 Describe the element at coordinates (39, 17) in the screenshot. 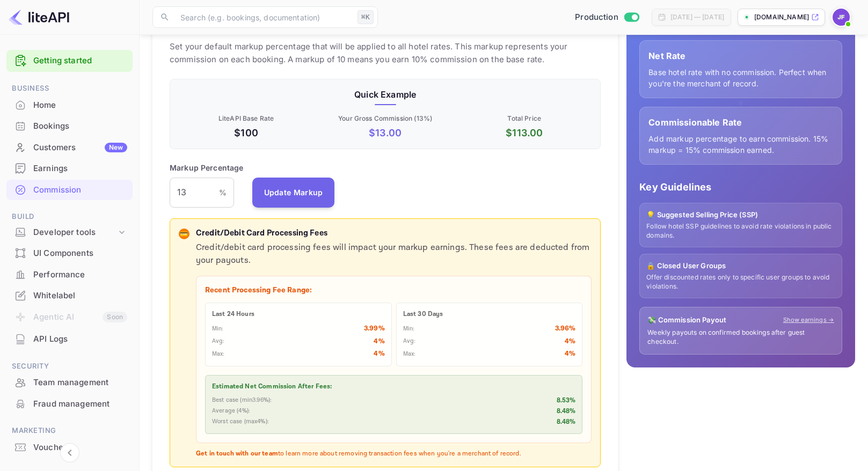

I see `img: LiteAPI logo` at that location.